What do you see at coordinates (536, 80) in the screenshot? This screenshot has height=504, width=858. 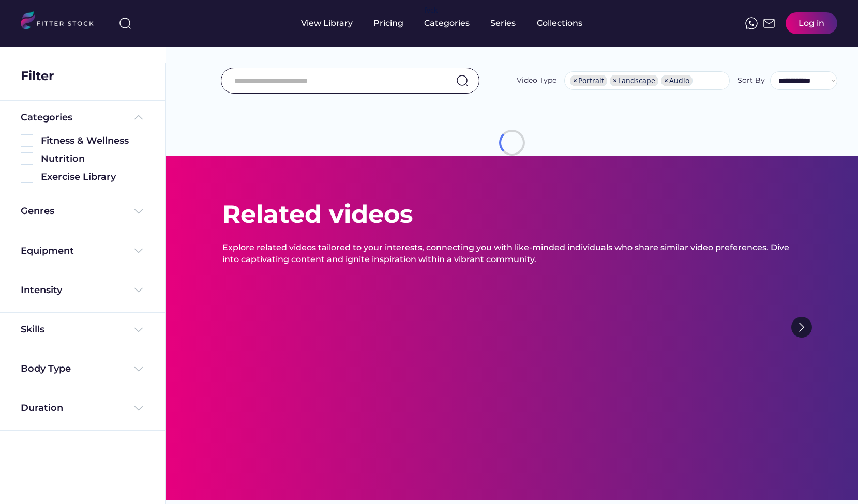 I see `div: Video Type` at bounding box center [536, 80].